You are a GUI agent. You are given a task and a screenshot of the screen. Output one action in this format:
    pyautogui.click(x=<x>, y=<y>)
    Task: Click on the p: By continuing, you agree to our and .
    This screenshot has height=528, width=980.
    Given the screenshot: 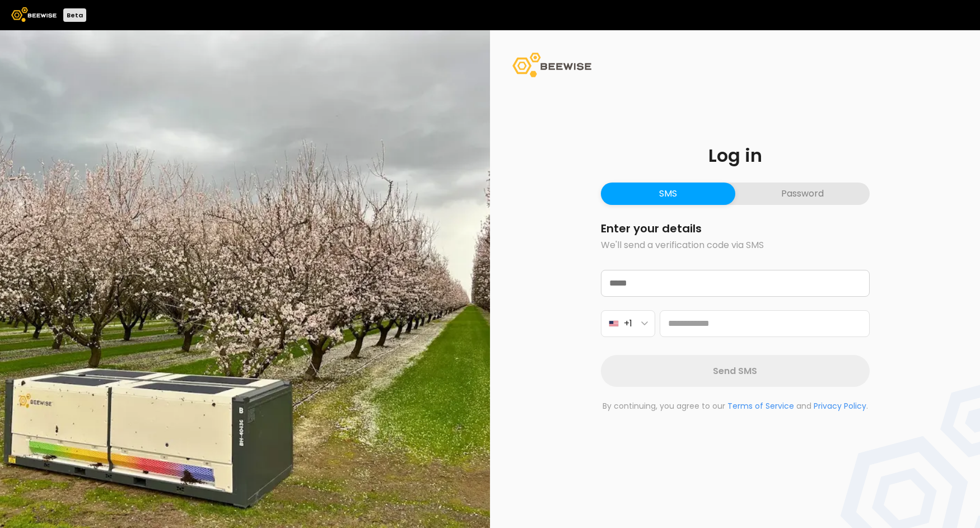 What is the action you would take?
    pyautogui.click(x=736, y=406)
    